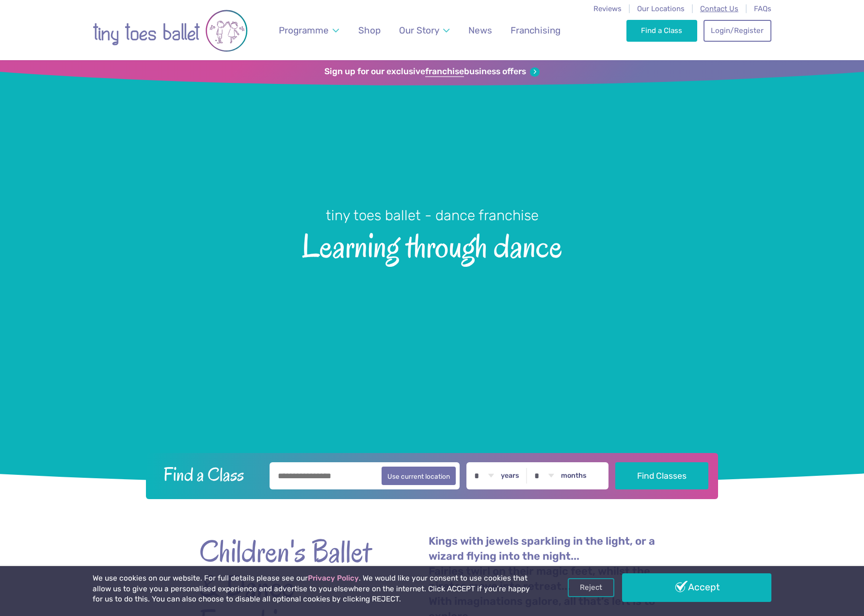 This screenshot has width=864, height=616. What do you see at coordinates (607, 9) in the screenshot?
I see `a: Reviews` at bounding box center [607, 9].